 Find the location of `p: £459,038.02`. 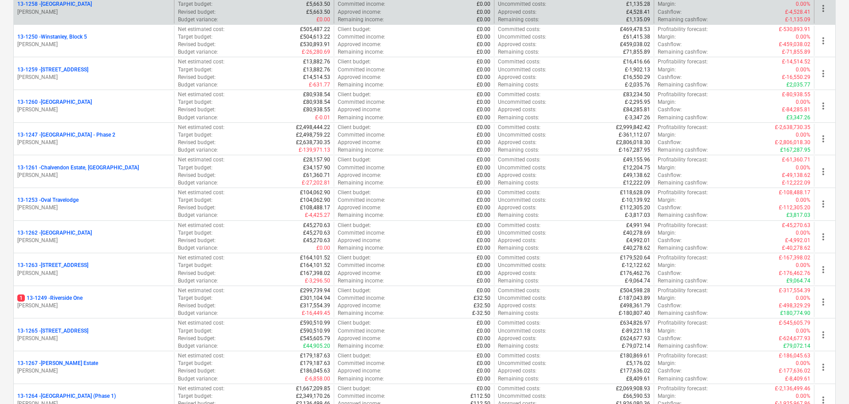

p: £459,038.02 is located at coordinates (635, 44).